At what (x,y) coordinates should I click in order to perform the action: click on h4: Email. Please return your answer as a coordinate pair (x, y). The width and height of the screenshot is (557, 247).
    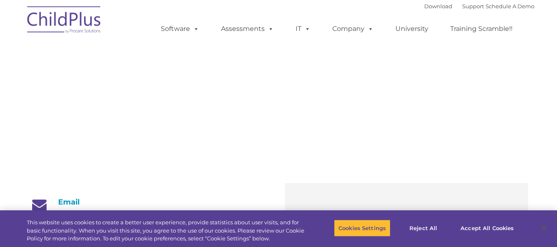
    Looking at the image, I should click on (151, 202).